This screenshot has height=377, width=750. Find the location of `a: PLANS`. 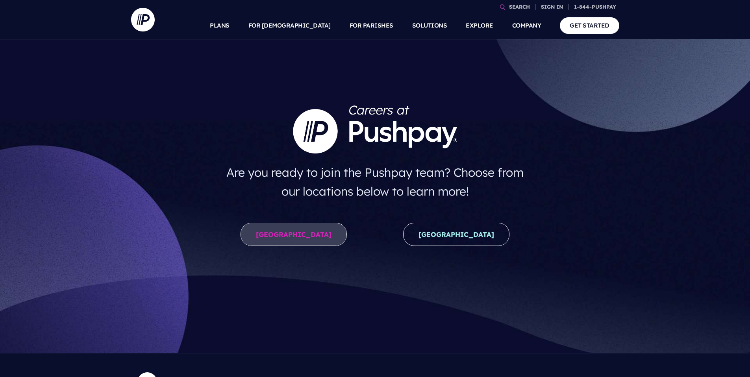

a: PLANS is located at coordinates (220, 26).